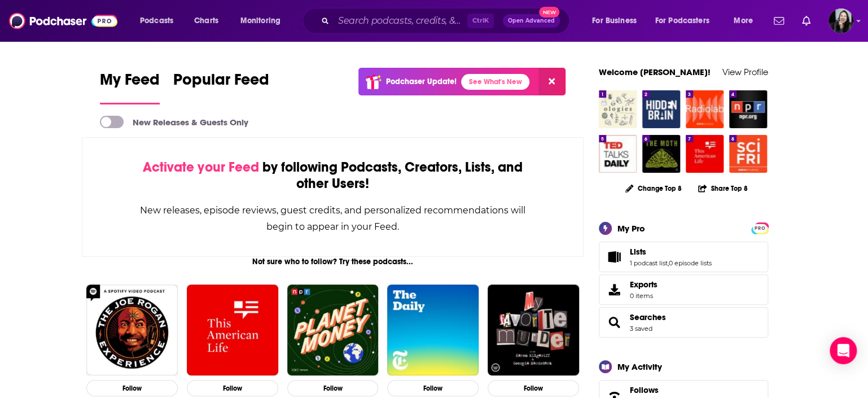 This screenshot has height=398, width=868. What do you see at coordinates (644, 296) in the screenshot?
I see `span: 0 items` at bounding box center [644, 296].